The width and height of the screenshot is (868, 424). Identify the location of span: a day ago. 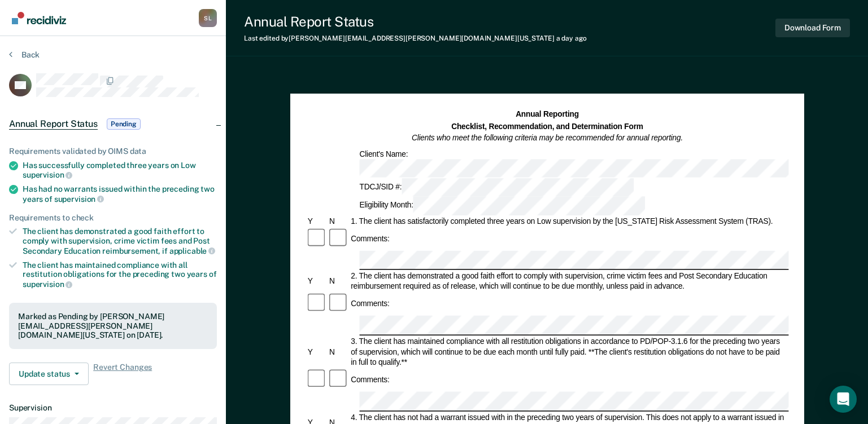
(571, 38).